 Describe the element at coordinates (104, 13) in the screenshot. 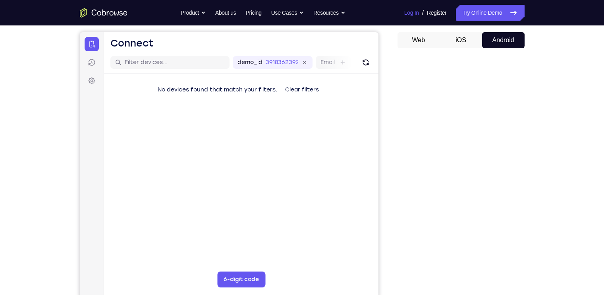

I see `a: Go to the home page` at that location.